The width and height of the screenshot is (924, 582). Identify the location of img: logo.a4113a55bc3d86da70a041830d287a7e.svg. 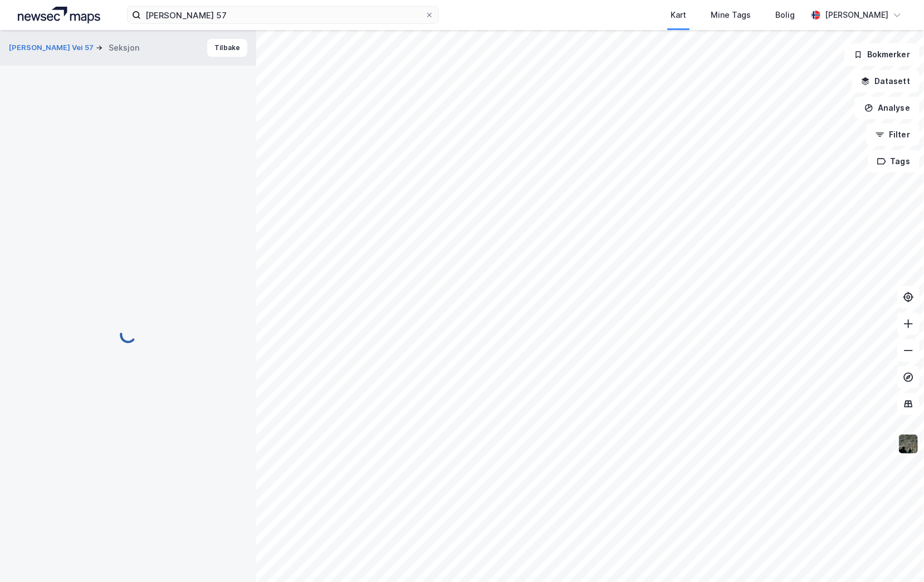
(59, 15).